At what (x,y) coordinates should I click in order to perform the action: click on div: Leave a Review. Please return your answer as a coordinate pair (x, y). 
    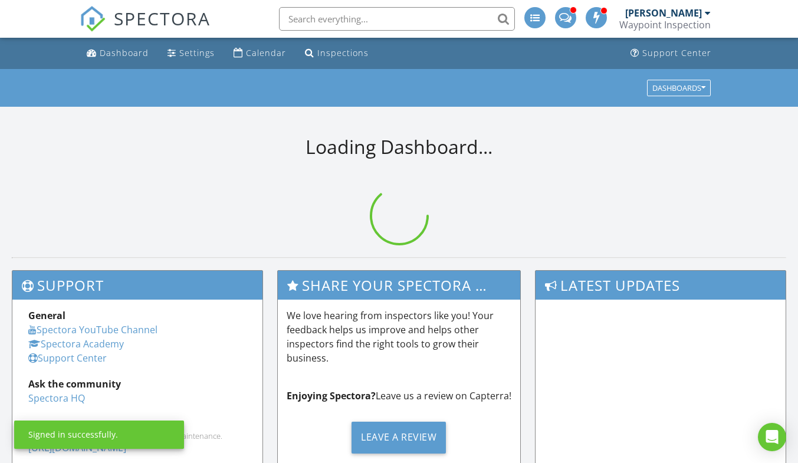
    Looking at the image, I should click on (399, 438).